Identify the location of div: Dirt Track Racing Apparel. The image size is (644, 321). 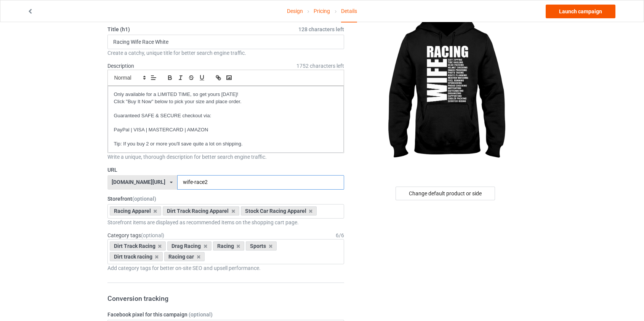
(201, 211).